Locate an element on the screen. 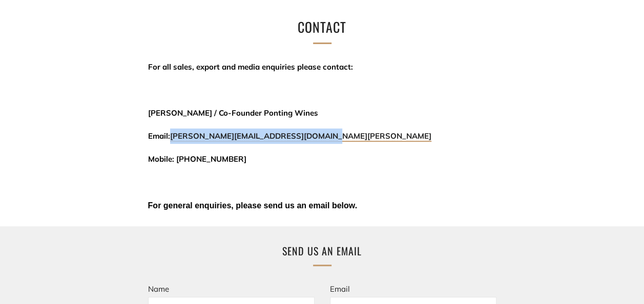  h2: Send us an email is located at coordinates (322, 250).